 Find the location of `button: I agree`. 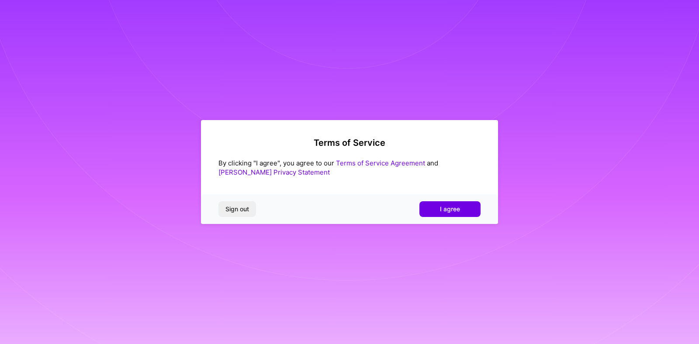

button: I agree is located at coordinates (450, 209).